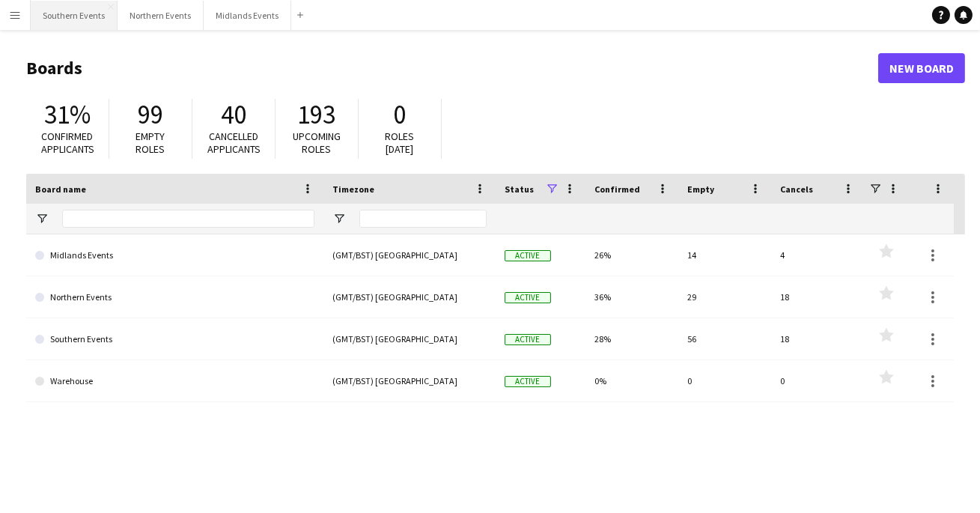 The image size is (980, 513). What do you see at coordinates (921, 68) in the screenshot?
I see `a: New Board` at bounding box center [921, 68].